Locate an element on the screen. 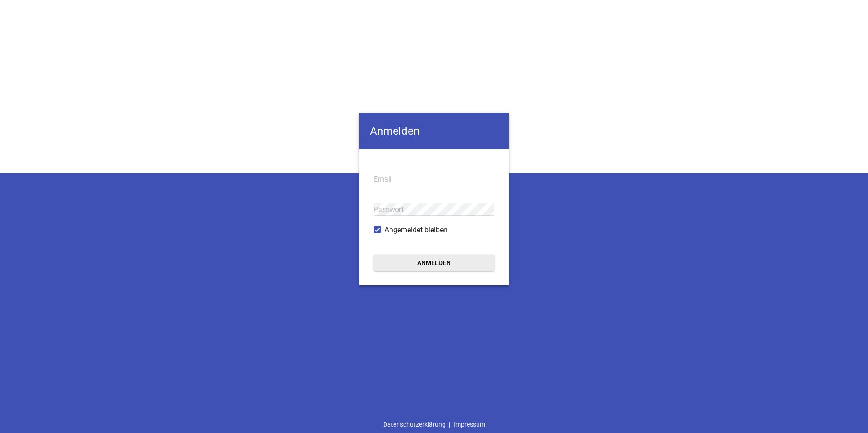  a: Impressum is located at coordinates (470, 424).